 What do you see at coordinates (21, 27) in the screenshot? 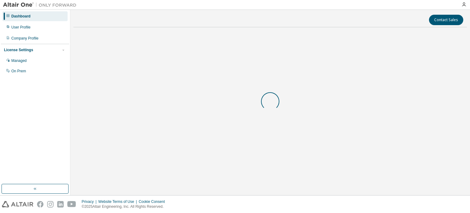
I see `div: User Profile` at bounding box center [21, 27].